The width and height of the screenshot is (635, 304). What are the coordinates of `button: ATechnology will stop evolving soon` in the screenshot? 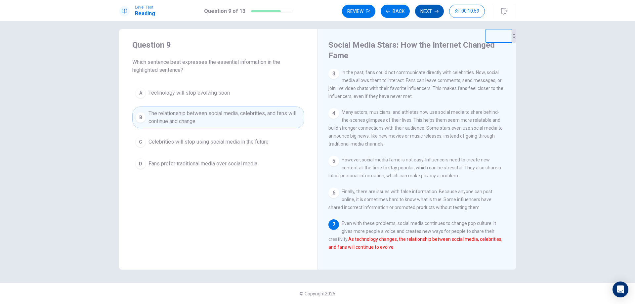 It's located at (218, 93).